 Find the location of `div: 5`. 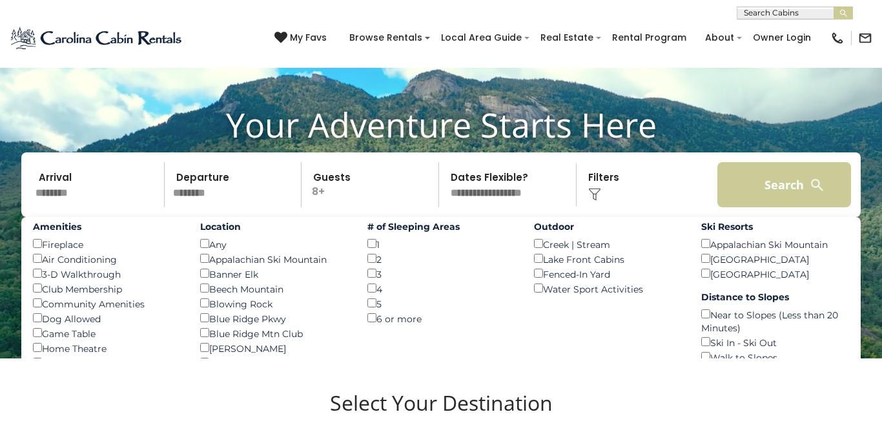

div: 5 is located at coordinates (441, 303).